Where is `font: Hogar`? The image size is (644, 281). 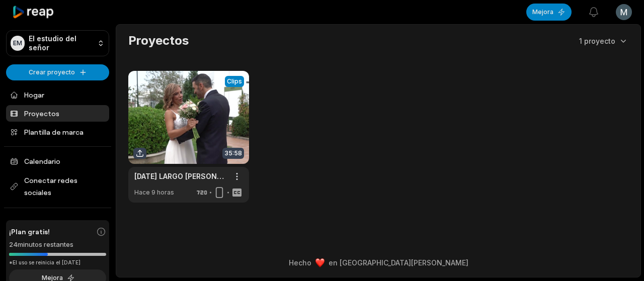
font: Hogar is located at coordinates (34, 94).